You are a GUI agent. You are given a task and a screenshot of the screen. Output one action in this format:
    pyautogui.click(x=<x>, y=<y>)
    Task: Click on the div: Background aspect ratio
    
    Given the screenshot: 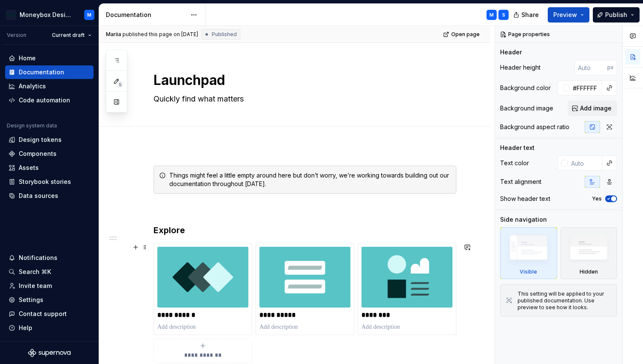 What is the action you would take?
    pyautogui.click(x=535, y=127)
    